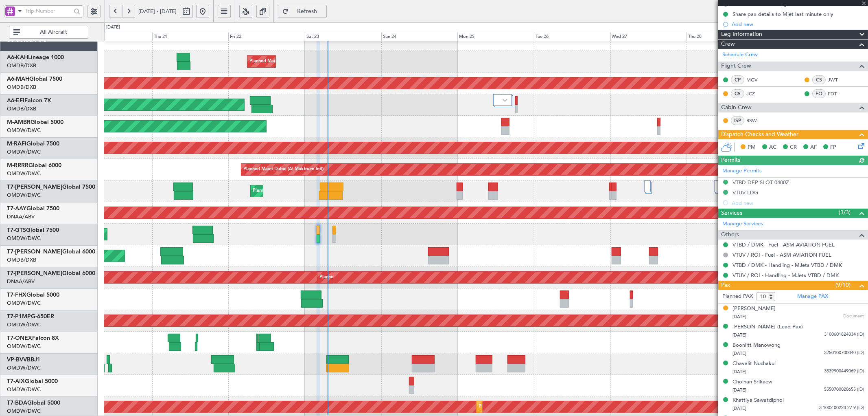  I want to click on a: FDT, so click(836, 94).